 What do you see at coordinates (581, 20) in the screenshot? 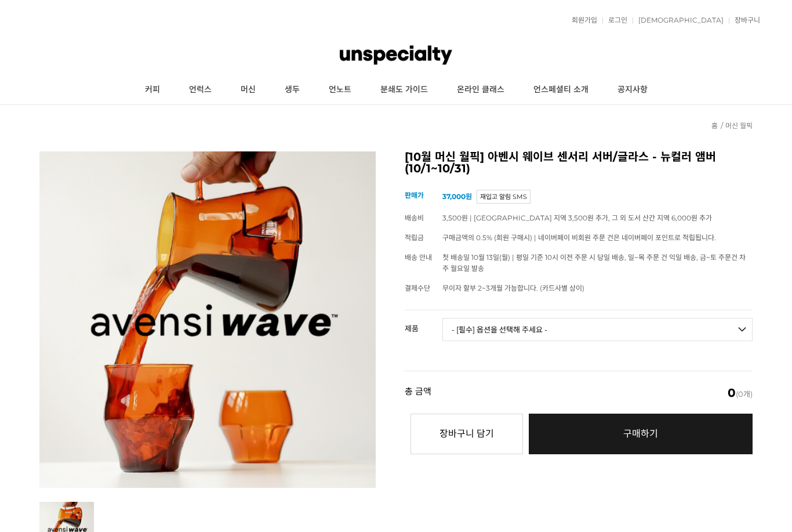
I see `a: 회원가입` at bounding box center [581, 20].